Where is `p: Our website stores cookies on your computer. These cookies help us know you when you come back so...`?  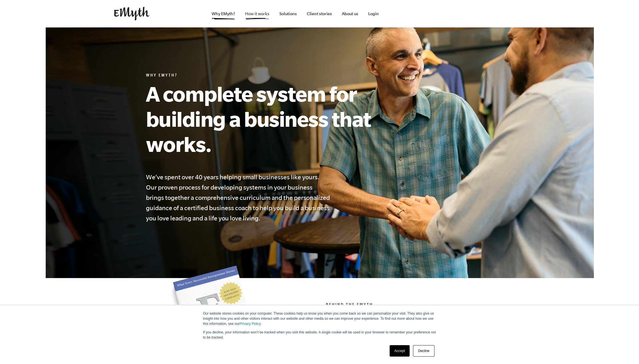 p: Our website stores cookies on your computer. These cookies help us know you when you come back so... is located at coordinates (320, 318).